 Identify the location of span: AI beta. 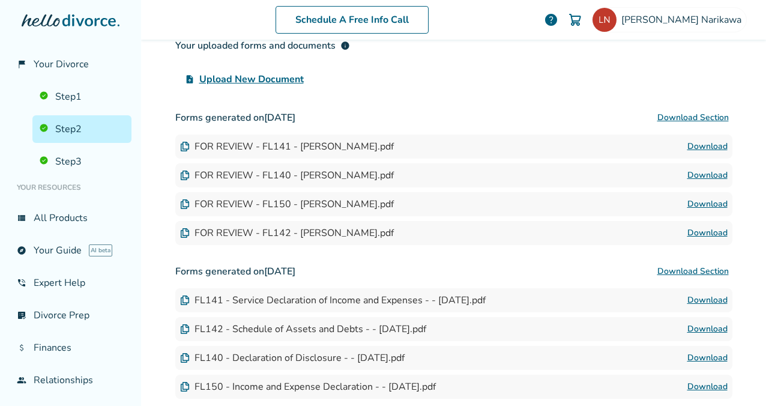
(100, 250).